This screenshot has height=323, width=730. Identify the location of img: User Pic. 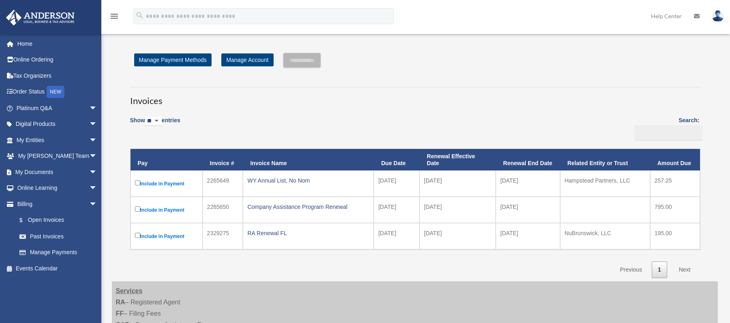
(717, 16).